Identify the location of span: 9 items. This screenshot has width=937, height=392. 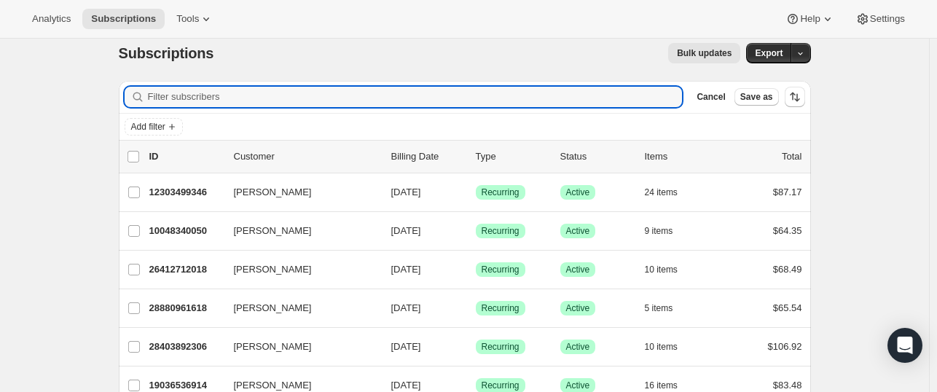
(659, 231).